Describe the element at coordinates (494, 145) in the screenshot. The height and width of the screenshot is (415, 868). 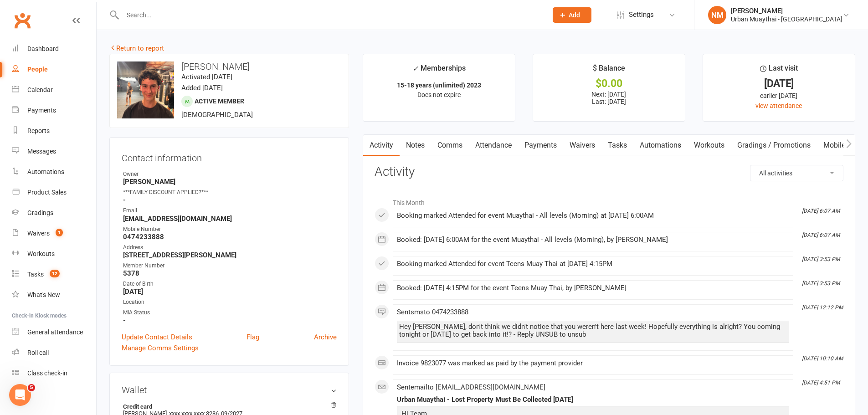
I see `a: Attendance` at that location.